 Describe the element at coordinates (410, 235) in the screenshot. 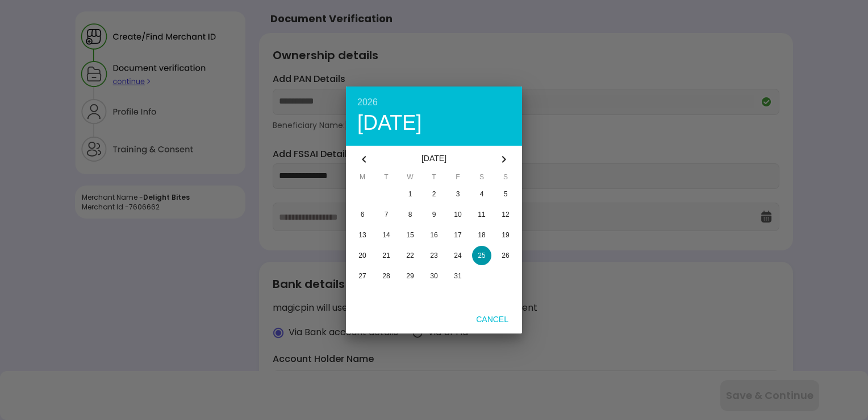

I see `button: 15` at that location.